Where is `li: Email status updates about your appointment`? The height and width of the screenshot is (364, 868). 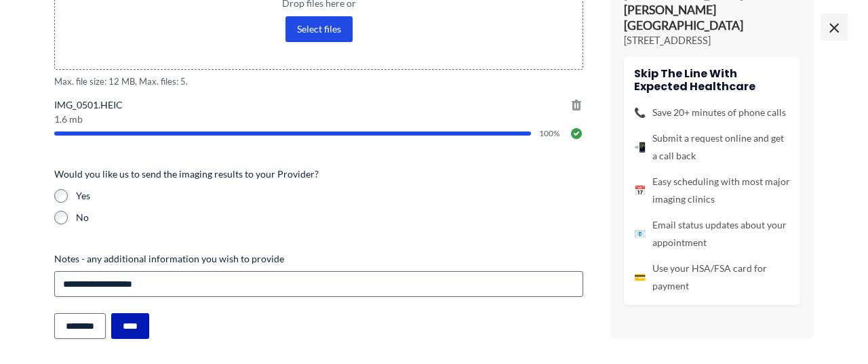 li: Email status updates about your appointment is located at coordinates (712, 234).